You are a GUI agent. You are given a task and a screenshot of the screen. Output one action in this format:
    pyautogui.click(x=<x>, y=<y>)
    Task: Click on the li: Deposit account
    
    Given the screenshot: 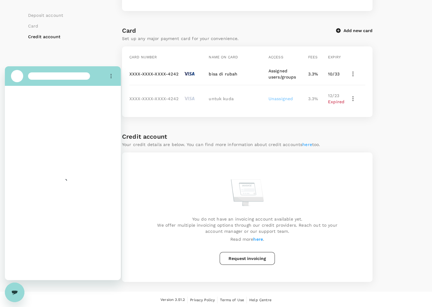 What is the action you would take?
    pyautogui.click(x=45, y=15)
    